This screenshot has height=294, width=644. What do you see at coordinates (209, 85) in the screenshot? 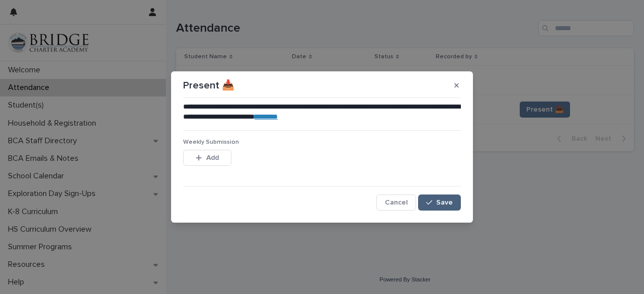
I see `p: Present 📥` at bounding box center [209, 85].